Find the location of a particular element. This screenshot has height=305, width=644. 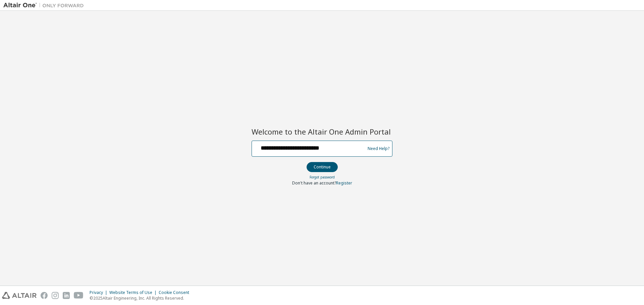

img: facebook.svg is located at coordinates (44, 296).